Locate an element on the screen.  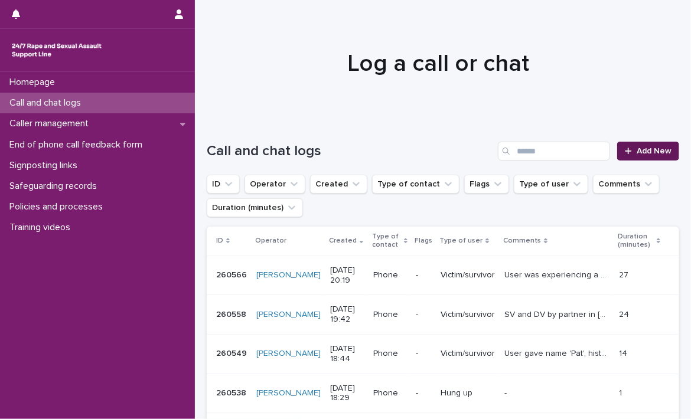
p: Created is located at coordinates (343, 241).